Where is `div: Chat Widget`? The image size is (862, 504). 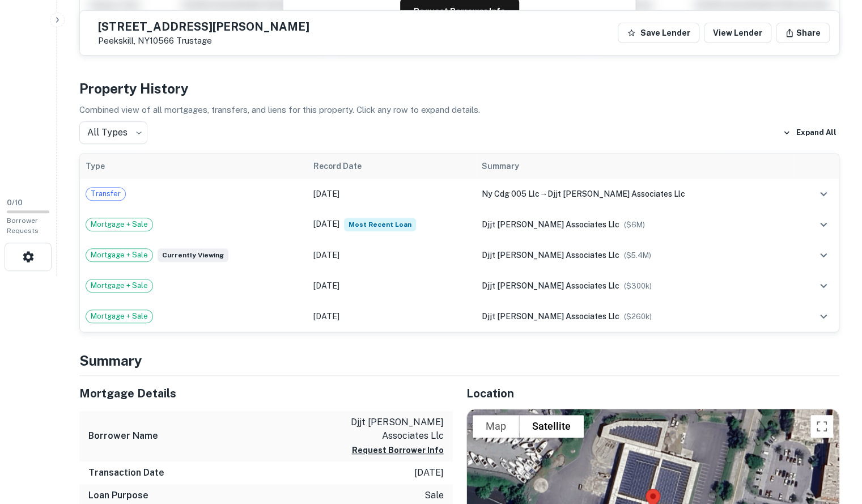 div: Chat Widget is located at coordinates (834, 440).